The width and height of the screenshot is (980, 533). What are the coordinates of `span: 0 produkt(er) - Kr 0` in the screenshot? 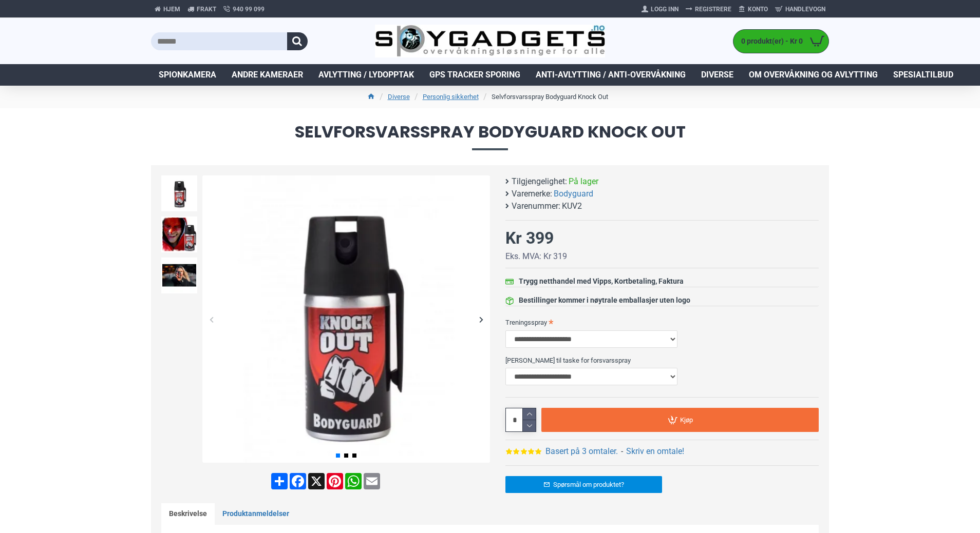 It's located at (769, 41).